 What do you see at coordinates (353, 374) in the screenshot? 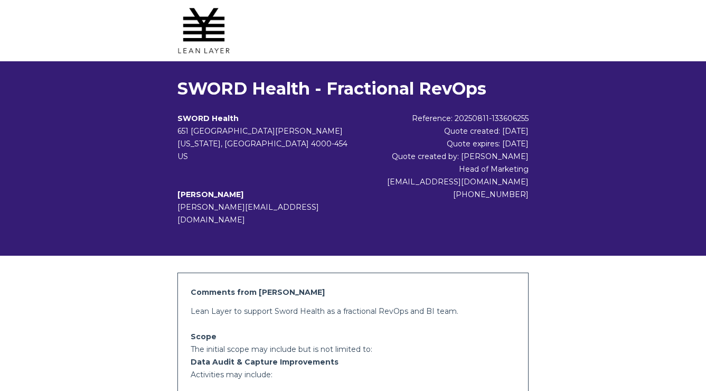
I see `p: Activities may include:` at bounding box center [353, 374].